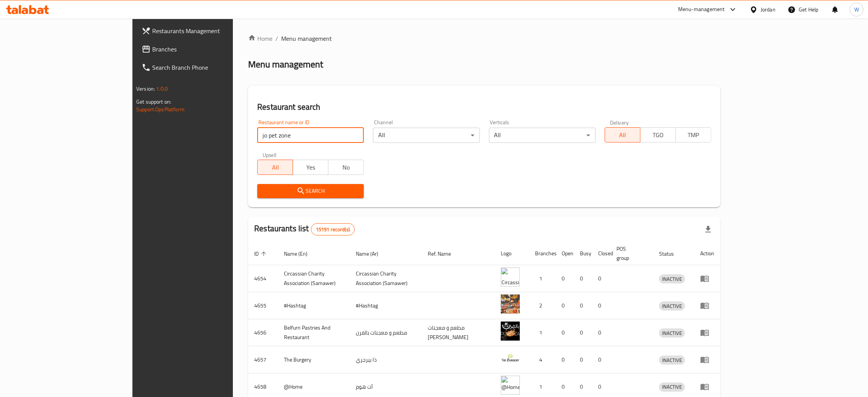 This screenshot has width=868, height=397. What do you see at coordinates (145, 89) in the screenshot?
I see `span: Version:` at bounding box center [145, 89].